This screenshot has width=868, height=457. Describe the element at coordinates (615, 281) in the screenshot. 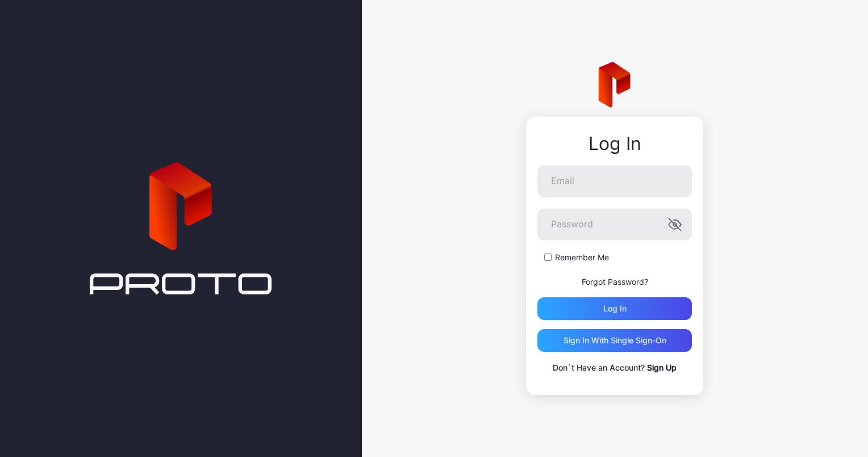

I see `a: Forgot Password?` at that location.